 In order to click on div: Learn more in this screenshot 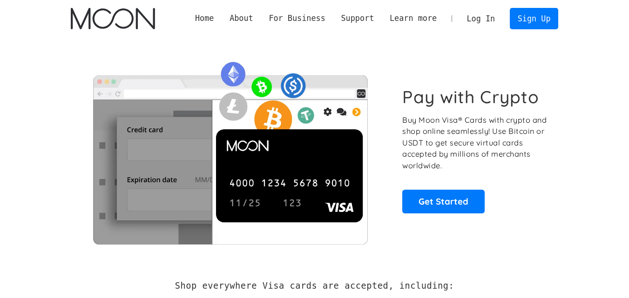, I will do `click(413, 18)`.